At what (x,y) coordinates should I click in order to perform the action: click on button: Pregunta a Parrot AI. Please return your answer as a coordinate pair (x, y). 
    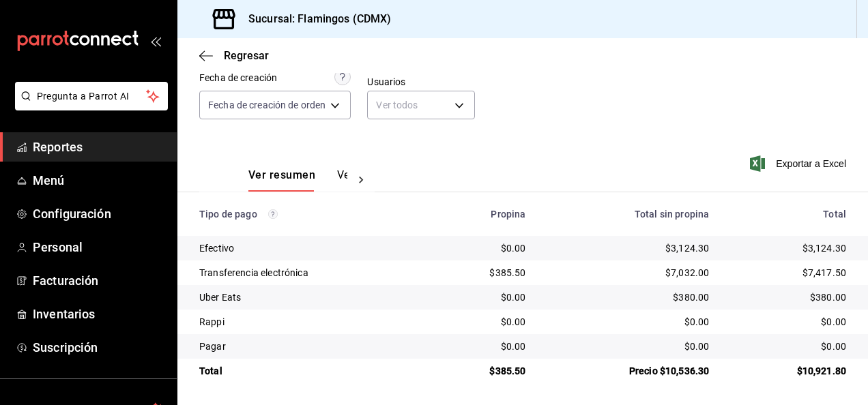
    Looking at the image, I should click on (91, 96).